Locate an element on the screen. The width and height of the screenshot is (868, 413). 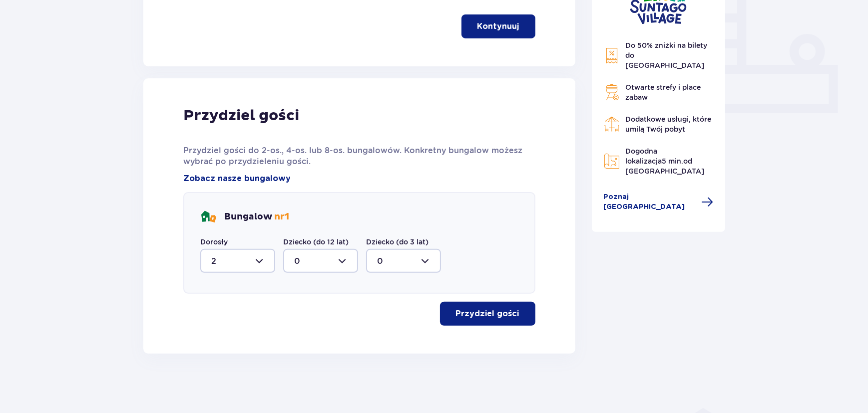
p: Przydziel gości do 2-os., 4-os. lub 8-os. bungalowów. Konkretny bungalow możesz wybrać po przydzi... is located at coordinates (359, 156).